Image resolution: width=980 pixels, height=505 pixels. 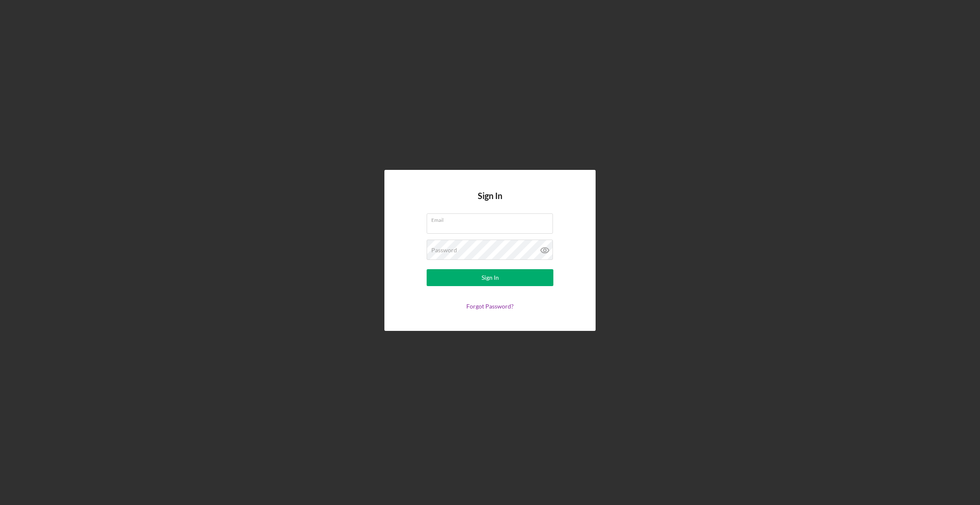 What do you see at coordinates (490, 278) in the screenshot?
I see `button: Sign In` at bounding box center [490, 278].